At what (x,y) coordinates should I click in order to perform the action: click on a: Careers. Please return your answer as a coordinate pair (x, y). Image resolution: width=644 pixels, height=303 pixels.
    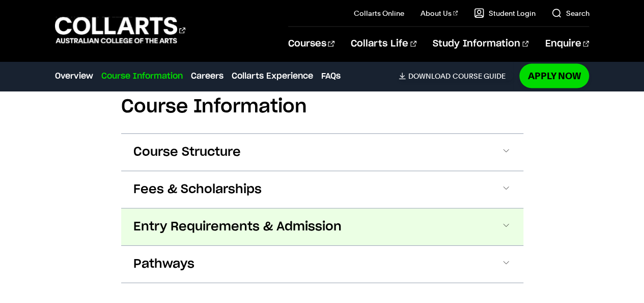
    Looking at the image, I should click on (208, 76).